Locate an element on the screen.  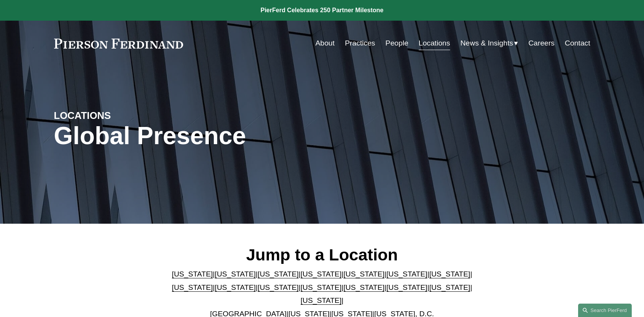
a: Contact is located at coordinates (577, 43).